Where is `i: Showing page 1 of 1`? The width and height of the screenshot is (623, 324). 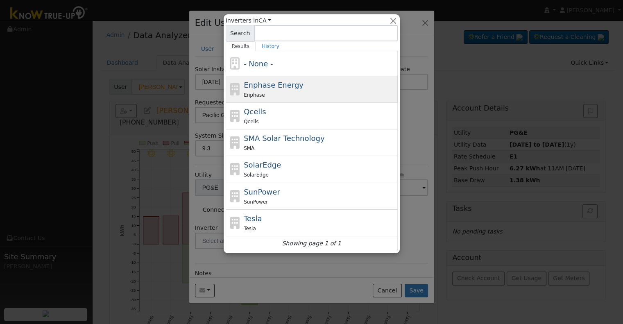
i: Showing page 1 of 1 is located at coordinates (311, 243).